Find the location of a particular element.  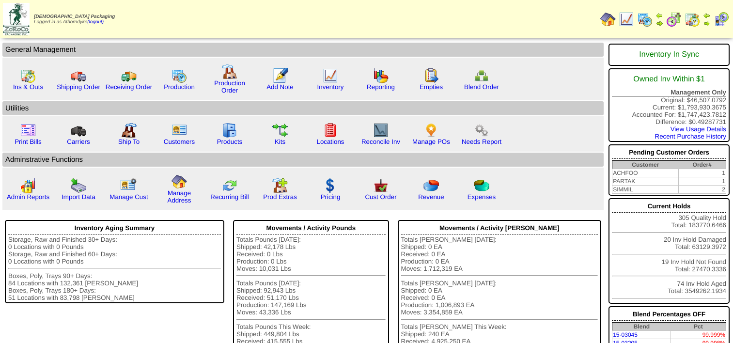

img: line_graph2.gif is located at coordinates (381, 130).